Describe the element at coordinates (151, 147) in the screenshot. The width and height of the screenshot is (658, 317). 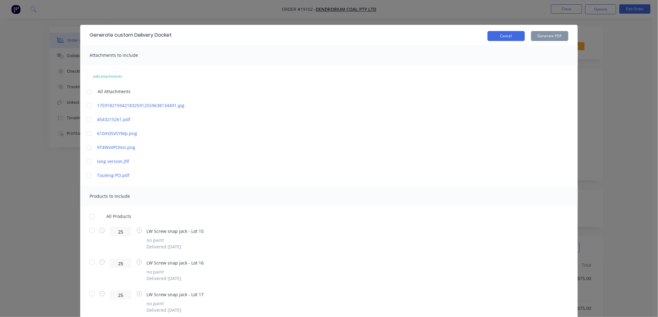
I see `a: 9T4WxVPONsI.png` at that location.